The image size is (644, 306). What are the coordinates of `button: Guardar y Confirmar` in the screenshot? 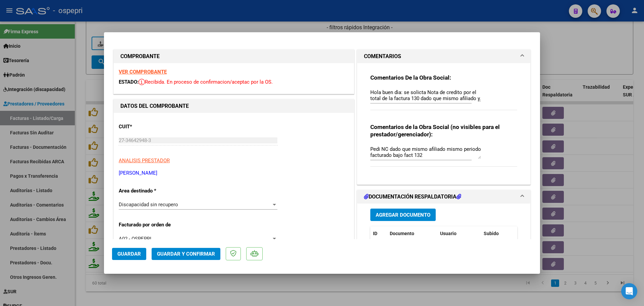 It's located at (186, 254).